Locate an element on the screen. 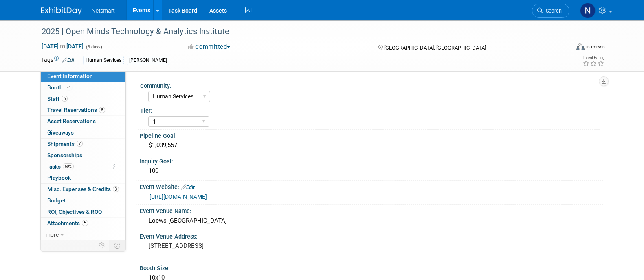 Image resolution: width=644 pixels, height=280 pixels. a: Attachments5 is located at coordinates (83, 223).